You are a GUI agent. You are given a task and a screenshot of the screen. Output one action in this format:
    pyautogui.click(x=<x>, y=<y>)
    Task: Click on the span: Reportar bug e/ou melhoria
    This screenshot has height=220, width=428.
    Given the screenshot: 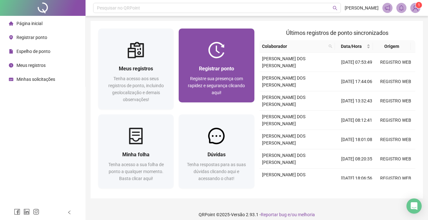 What is the action you would take?
    pyautogui.click(x=288, y=214)
    